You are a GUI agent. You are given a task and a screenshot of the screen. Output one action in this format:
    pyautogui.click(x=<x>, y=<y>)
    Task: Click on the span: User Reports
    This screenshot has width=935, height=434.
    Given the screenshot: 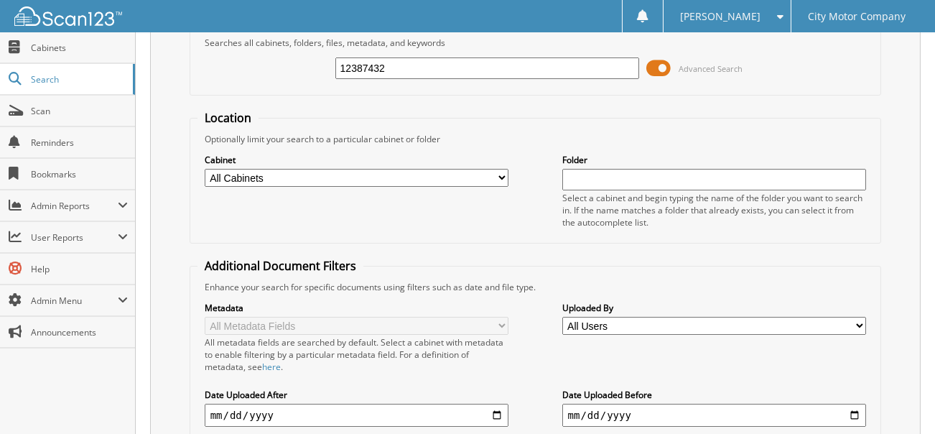 What is the action you would take?
    pyautogui.click(x=74, y=237)
    